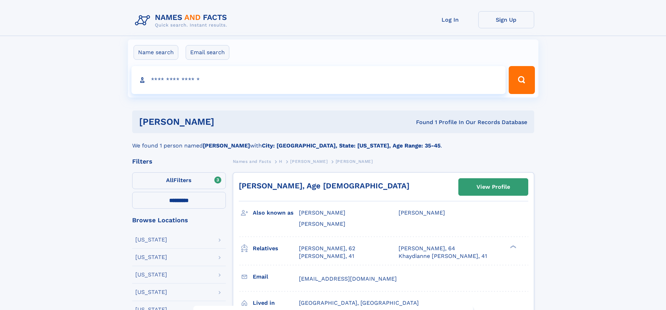 The width and height of the screenshot is (666, 310). Describe the element at coordinates (421, 122) in the screenshot. I see `div: Found 1 Profile In Our Records Database` at that location.